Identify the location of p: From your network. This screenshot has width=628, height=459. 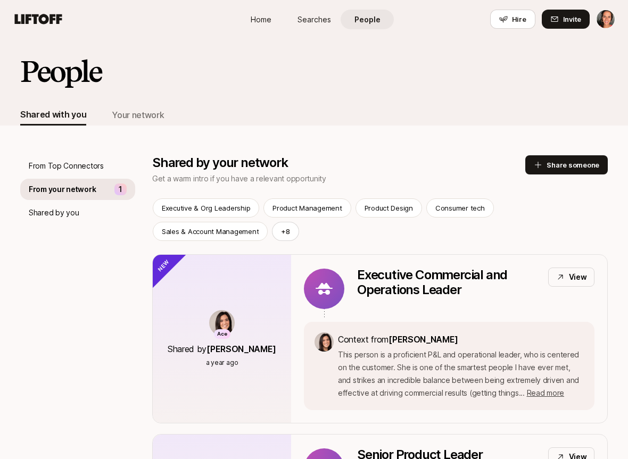
(62, 189).